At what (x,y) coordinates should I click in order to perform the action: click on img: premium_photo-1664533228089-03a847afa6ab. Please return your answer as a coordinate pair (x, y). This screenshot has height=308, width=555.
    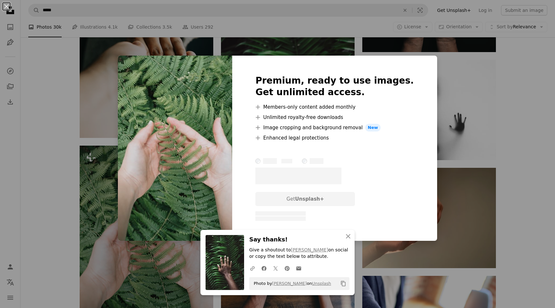
    Looking at the image, I should click on (175, 148).